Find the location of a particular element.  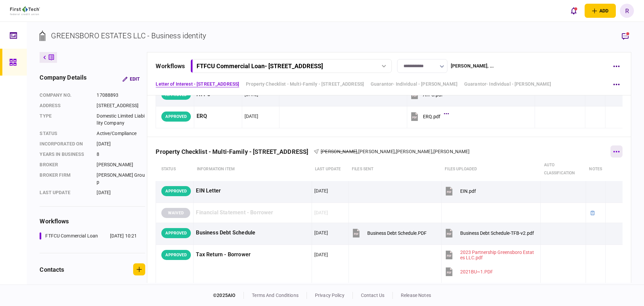

div: Domestic Limited Liability Company is located at coordinates (121, 120).